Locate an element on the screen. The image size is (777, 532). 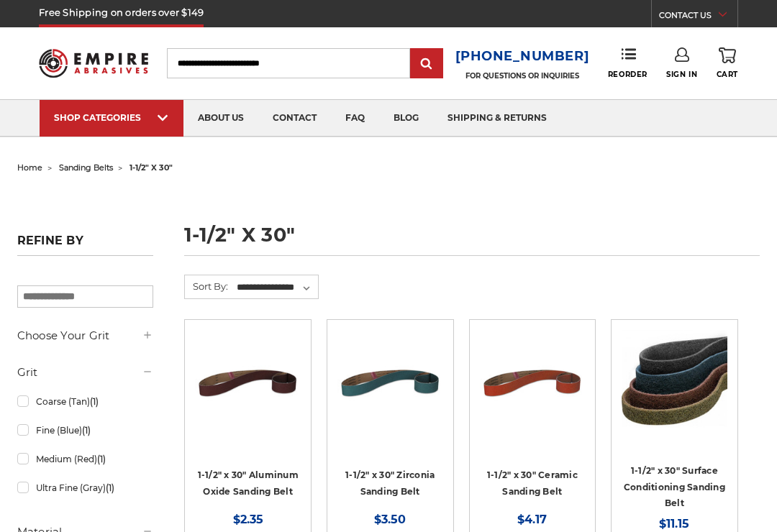
a: 1-1/2" x 30" Sanding Belt - Ceramic is located at coordinates (532, 383).